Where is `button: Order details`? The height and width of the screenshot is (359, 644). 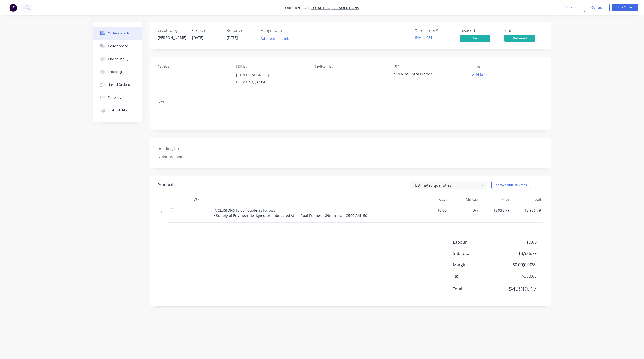 button: Order details is located at coordinates (118, 33).